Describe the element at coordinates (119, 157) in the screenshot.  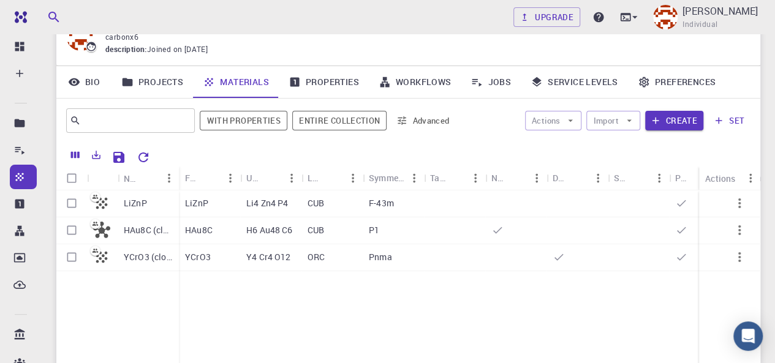
I see `button: Save Explorer Settings` at that location.